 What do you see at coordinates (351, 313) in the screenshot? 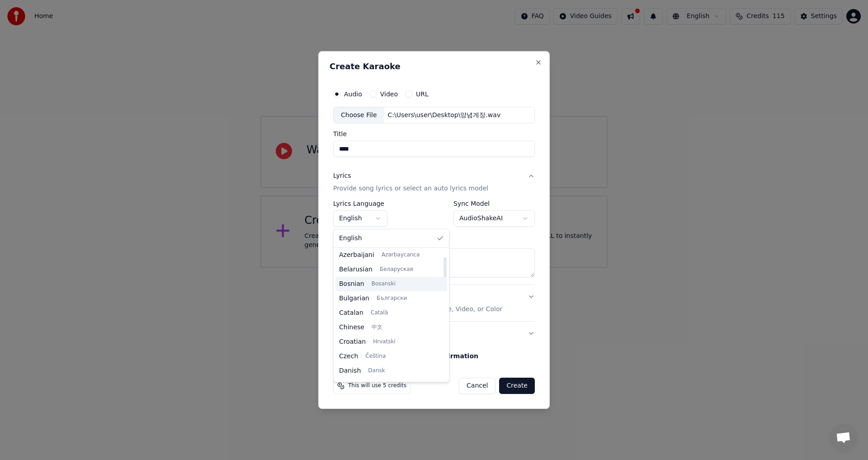
I see `span: Catalan` at bounding box center [351, 313].